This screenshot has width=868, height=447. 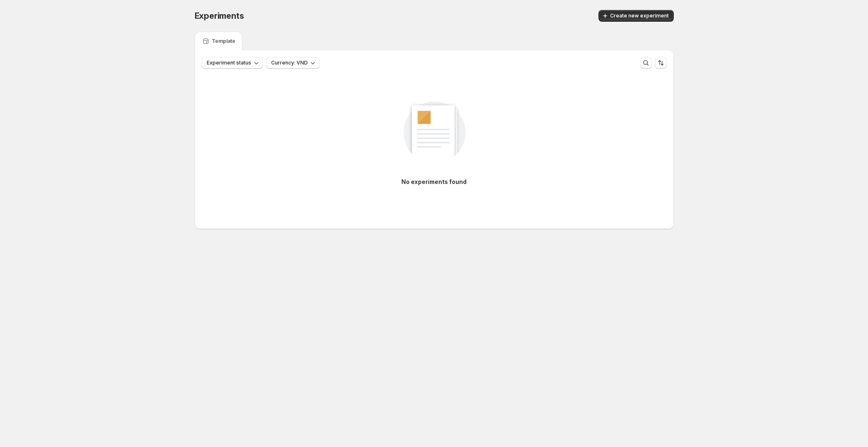 I want to click on button: Currency: VND, so click(x=293, y=63).